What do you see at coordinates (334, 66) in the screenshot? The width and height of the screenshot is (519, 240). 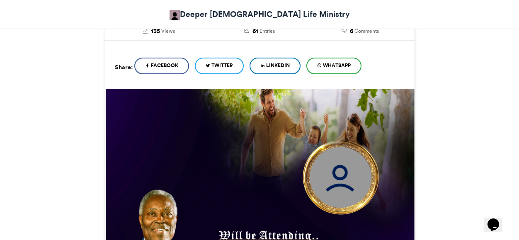 I see `a: WhatsApp` at bounding box center [334, 66].